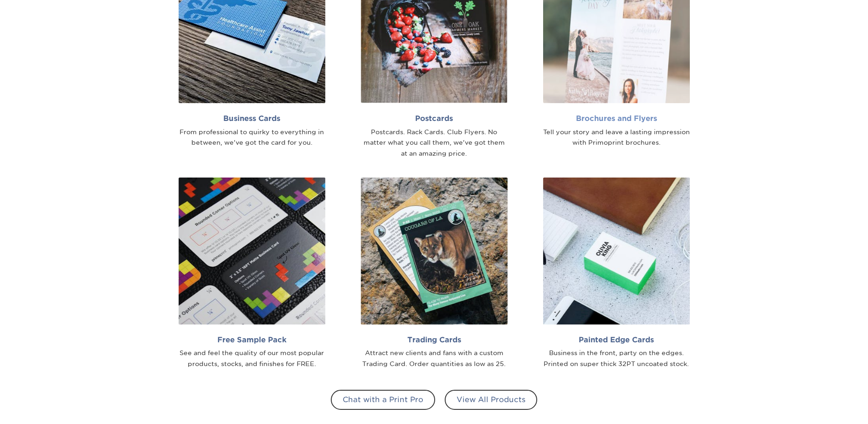  Describe the element at coordinates (252, 251) in the screenshot. I see `img: Sample Pack` at that location.